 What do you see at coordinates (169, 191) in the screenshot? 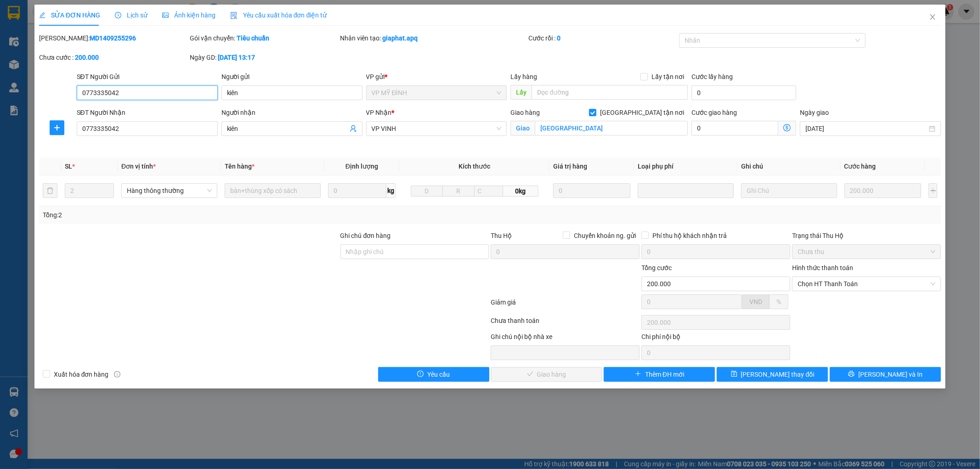
I see `span: Hàng thông thường` at bounding box center [169, 191].